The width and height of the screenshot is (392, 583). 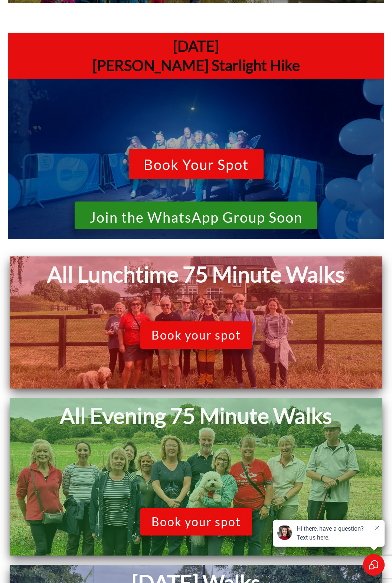 I want to click on span: Book Your Spot, so click(x=196, y=166).